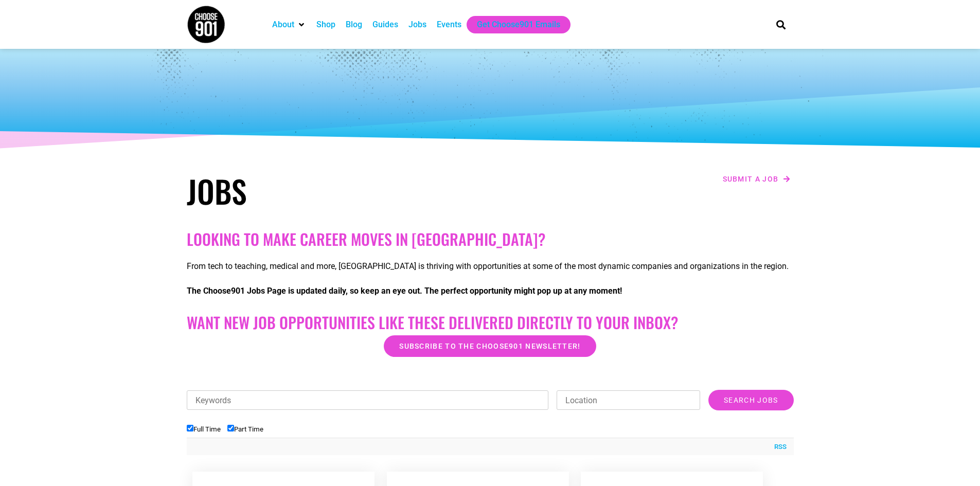  What do you see at coordinates (750, 179) in the screenshot?
I see `span: Submit a job` at bounding box center [750, 179].